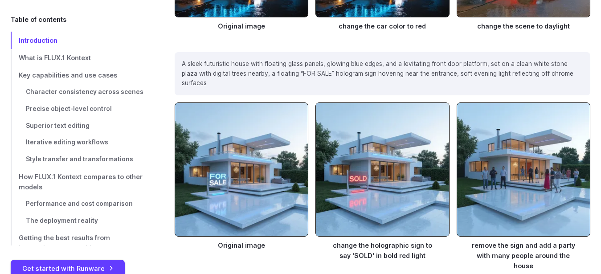 The height and width of the screenshot is (274, 601). I want to click on a: Getting the best results from instruction-based editing, so click(78, 243).